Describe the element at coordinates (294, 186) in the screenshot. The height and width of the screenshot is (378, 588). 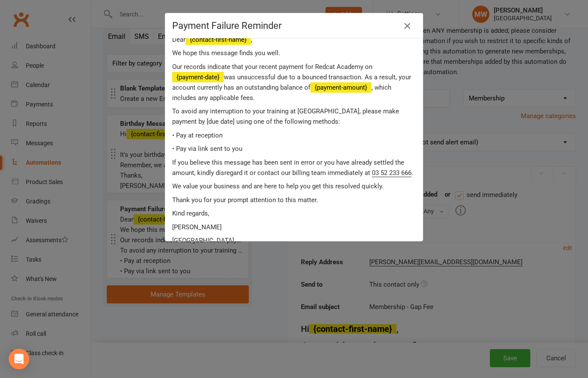
I see `p: We value your business and are here to help you get this resolved quickly.` at that location.